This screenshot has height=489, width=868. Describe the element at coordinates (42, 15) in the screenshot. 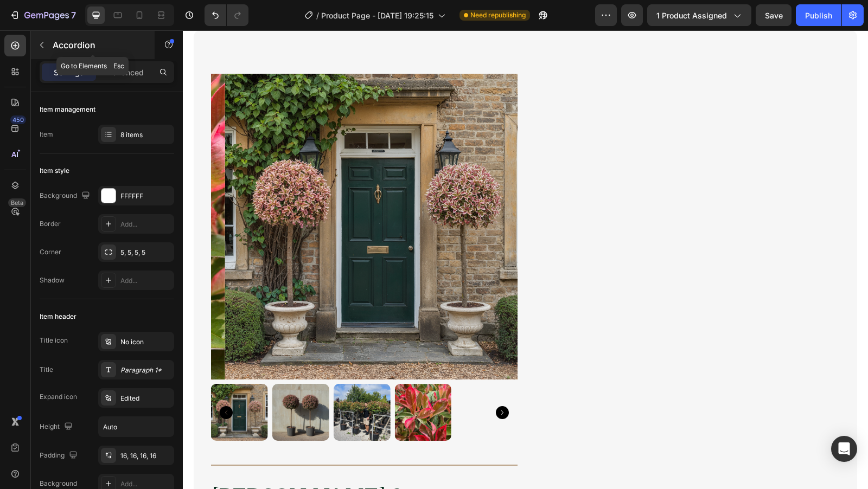

I see `button: 7` at that location.